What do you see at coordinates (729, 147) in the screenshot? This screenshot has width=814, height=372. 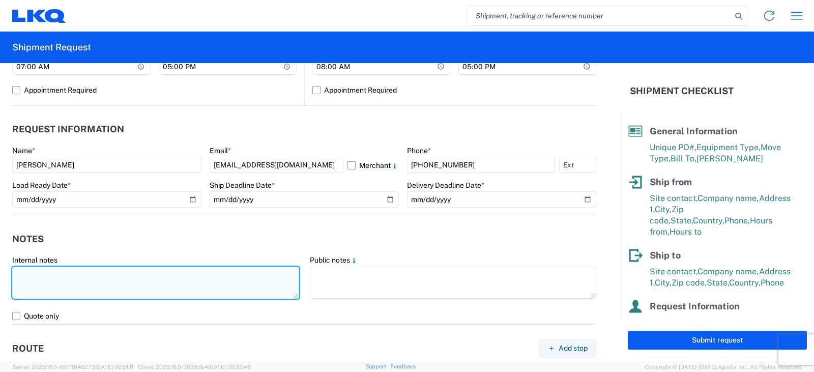 I see `span: Equipment Type,` at bounding box center [729, 147].